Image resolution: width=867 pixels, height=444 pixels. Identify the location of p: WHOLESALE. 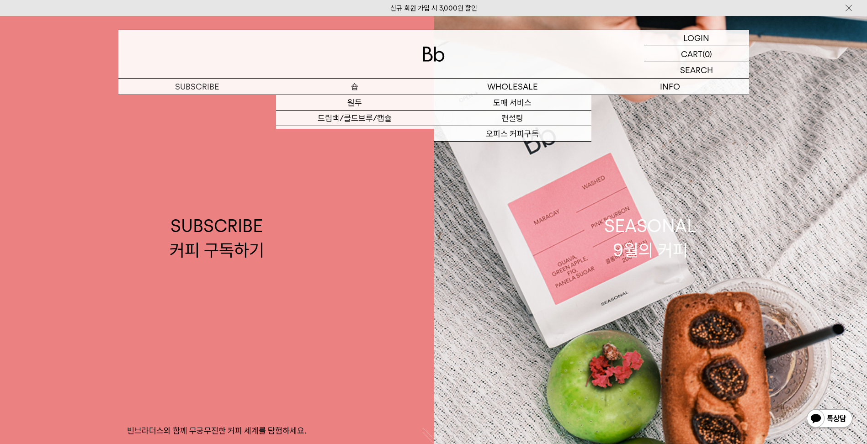
(513, 86).